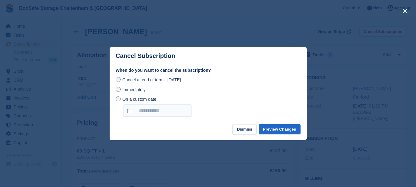 The image size is (416, 187). I want to click on button: Dismiss, so click(244, 129).